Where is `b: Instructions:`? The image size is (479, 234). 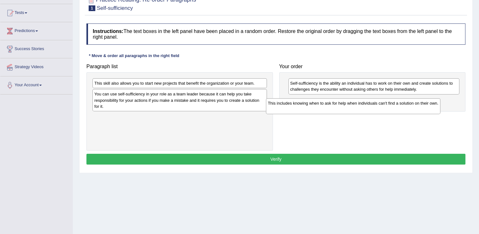
b: Instructions: is located at coordinates (108, 31).